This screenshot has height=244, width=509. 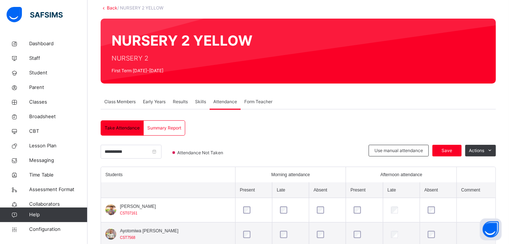 I want to click on th: Students, so click(x=168, y=175).